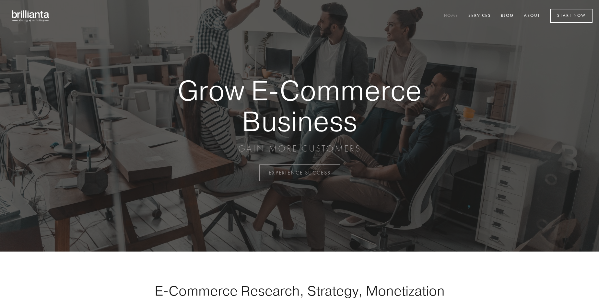 Image resolution: width=599 pixels, height=304 pixels. What do you see at coordinates (479, 16) in the screenshot?
I see `a: Services` at bounding box center [479, 16].